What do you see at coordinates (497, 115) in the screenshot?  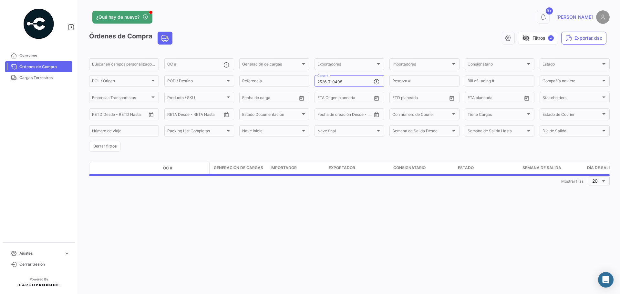 I see `span: Tiene Cargas` at bounding box center [497, 115].